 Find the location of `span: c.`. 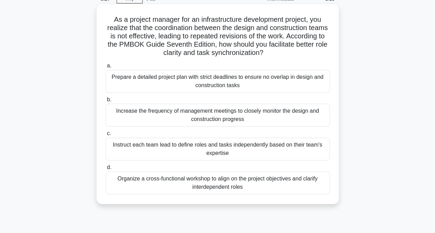

span: c. is located at coordinates (109, 133).